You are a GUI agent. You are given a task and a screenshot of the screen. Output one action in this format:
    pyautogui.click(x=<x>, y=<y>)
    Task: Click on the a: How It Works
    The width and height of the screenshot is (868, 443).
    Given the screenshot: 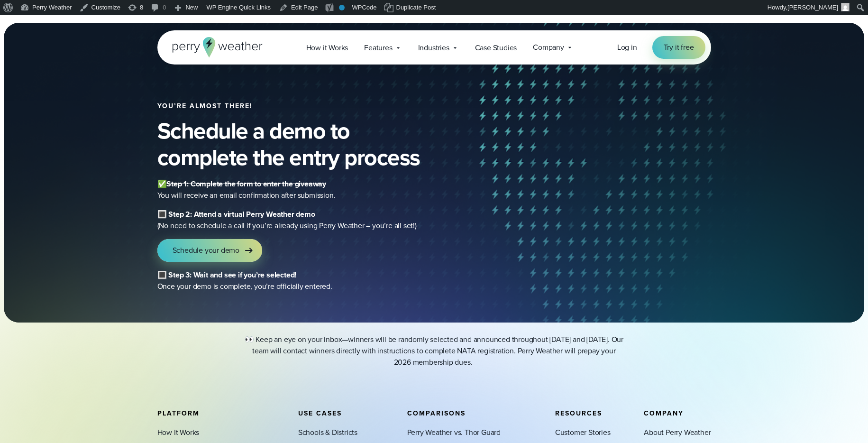 What is the action you would take?
    pyautogui.click(x=178, y=432)
    